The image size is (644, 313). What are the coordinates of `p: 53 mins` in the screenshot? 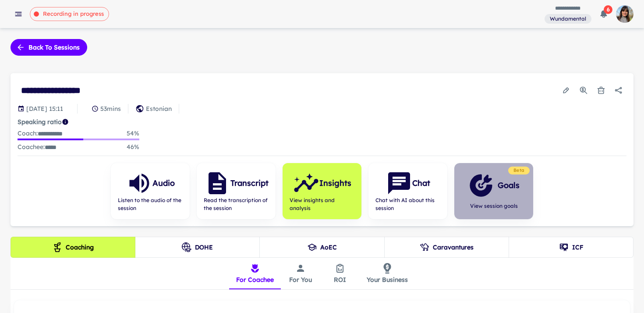 It's located at (110, 109).